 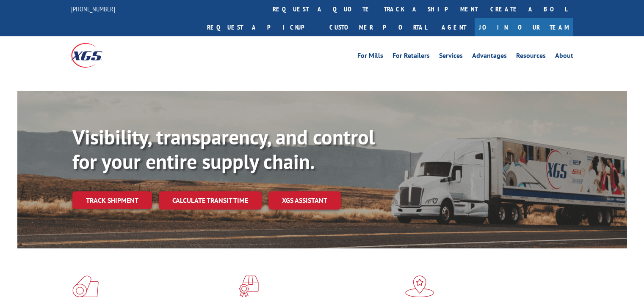 What do you see at coordinates (210, 200) in the screenshot?
I see `a: Calculate transit time` at bounding box center [210, 200].